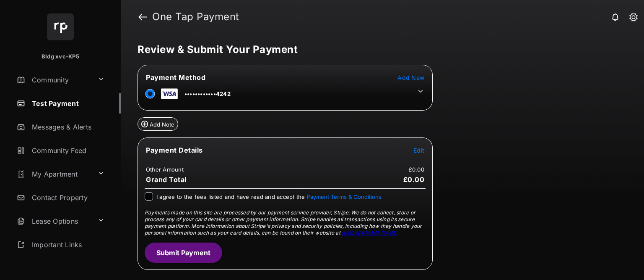  I want to click on a: Important Links, so click(61, 244).